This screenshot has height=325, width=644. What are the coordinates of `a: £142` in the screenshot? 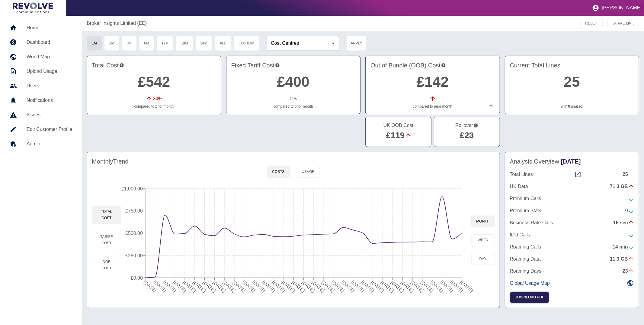 It's located at (432, 81).